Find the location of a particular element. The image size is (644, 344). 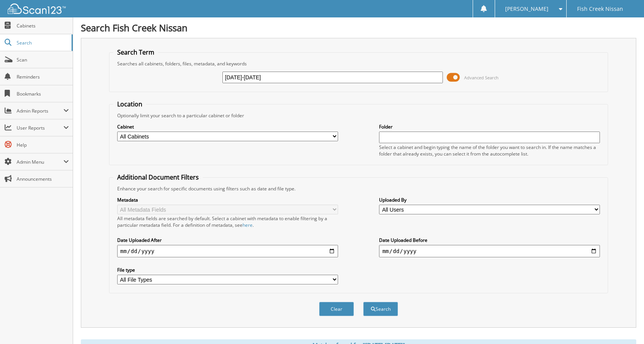

span: Reminders is located at coordinates (42, 76).